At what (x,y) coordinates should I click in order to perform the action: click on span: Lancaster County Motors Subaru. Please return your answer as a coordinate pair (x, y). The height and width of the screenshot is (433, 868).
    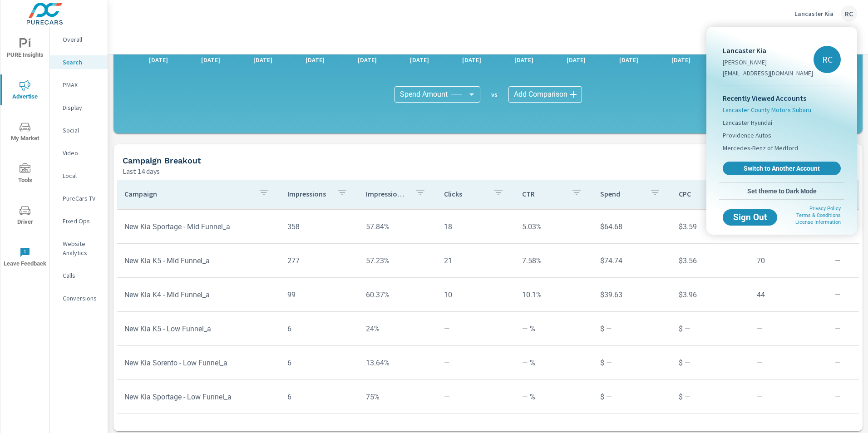
    Looking at the image, I should click on (767, 110).